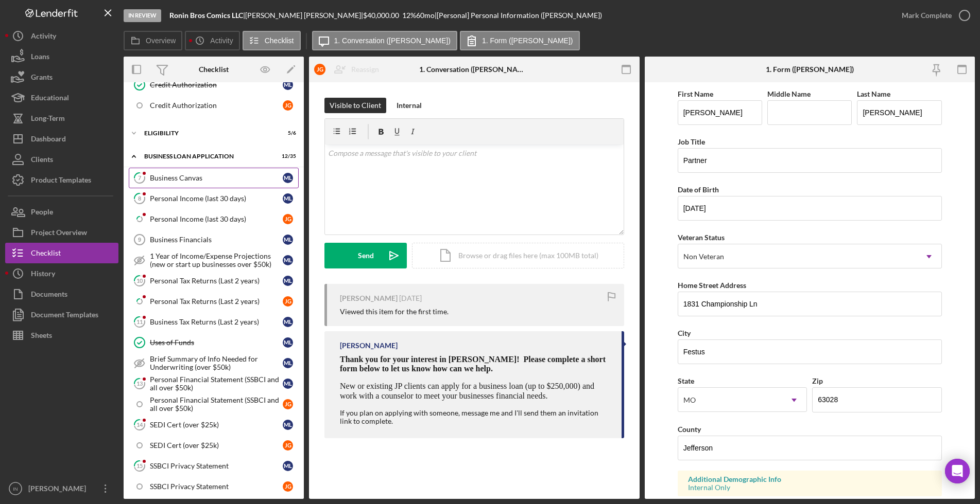 Image resolution: width=980 pixels, height=504 pixels. What do you see at coordinates (425, 15) in the screenshot?
I see `div: 60 mo` at bounding box center [425, 15].